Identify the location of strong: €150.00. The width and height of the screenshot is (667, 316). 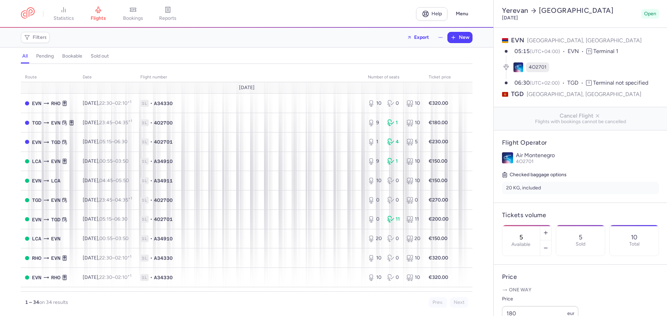
(438, 239).